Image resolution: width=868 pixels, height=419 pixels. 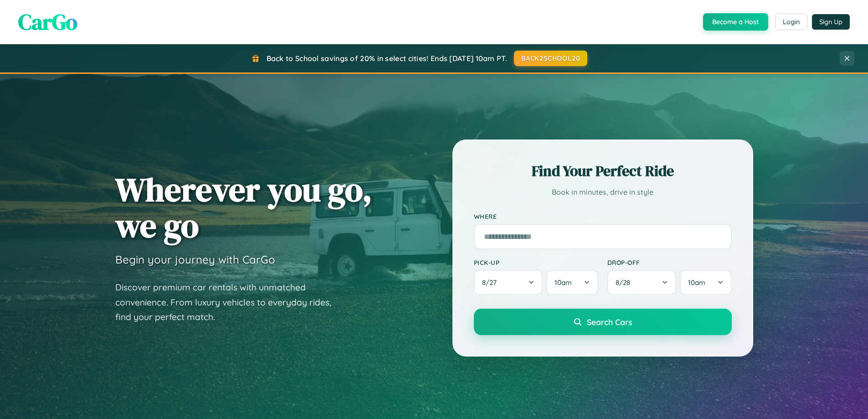 What do you see at coordinates (230, 302) in the screenshot?
I see `p: Discover premium car rentals with unmatched convenience. From luxury vehicles to everyday rides, ...` at bounding box center [230, 302].